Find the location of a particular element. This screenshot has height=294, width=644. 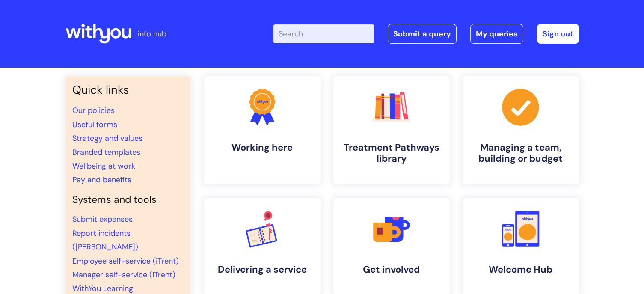

input: Search is located at coordinates (324, 34).